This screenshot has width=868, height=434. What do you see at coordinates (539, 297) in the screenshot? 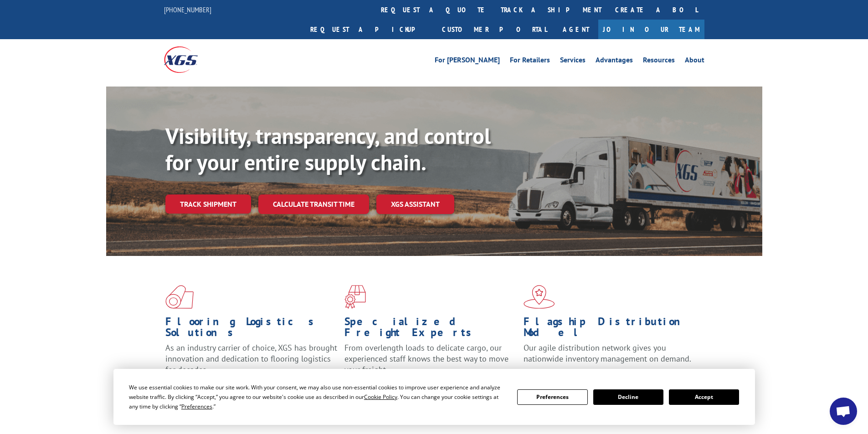
I see `img: xgs-icon-flagship-distribution-model-red` at bounding box center [539, 297].